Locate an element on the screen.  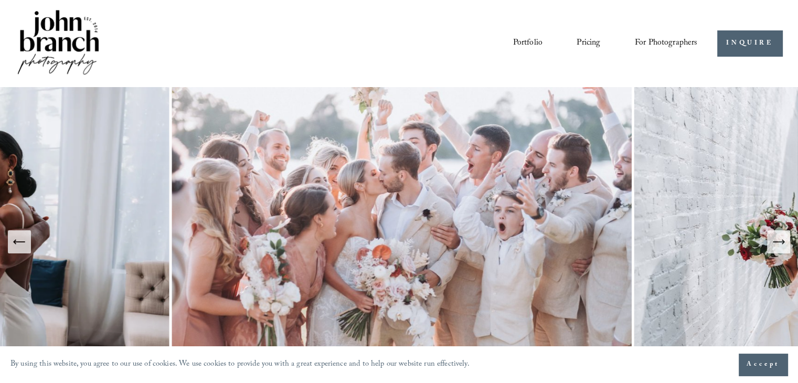
button: Accept is located at coordinates (763, 364).